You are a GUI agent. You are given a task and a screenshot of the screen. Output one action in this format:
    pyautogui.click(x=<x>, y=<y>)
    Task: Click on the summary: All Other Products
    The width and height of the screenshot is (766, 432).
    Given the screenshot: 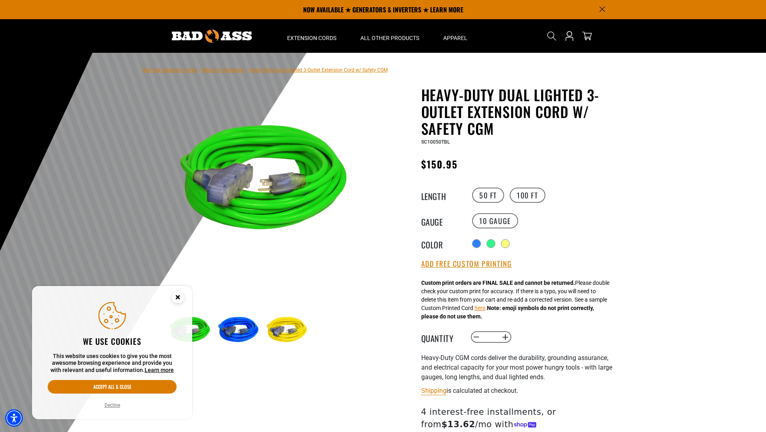 What is the action you would take?
    pyautogui.click(x=390, y=36)
    